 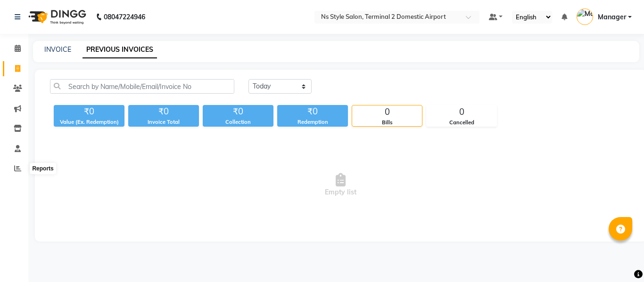 I want to click on b: 08047224946, so click(x=124, y=17).